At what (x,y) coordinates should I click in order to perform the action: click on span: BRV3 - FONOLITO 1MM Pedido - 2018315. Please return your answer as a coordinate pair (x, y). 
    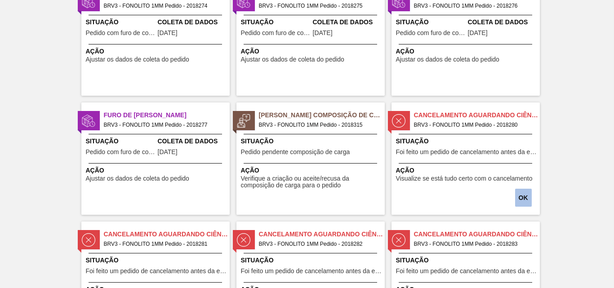
    Looking at the image, I should click on (318, 125).